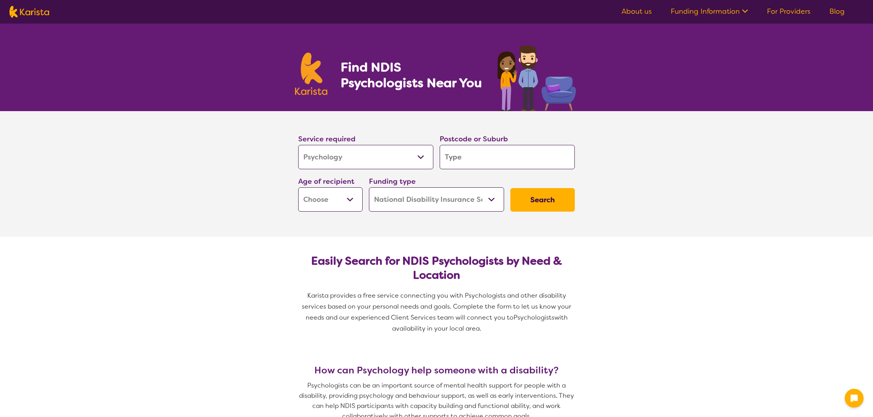  I want to click on span: Psychologists, so click(534, 318).